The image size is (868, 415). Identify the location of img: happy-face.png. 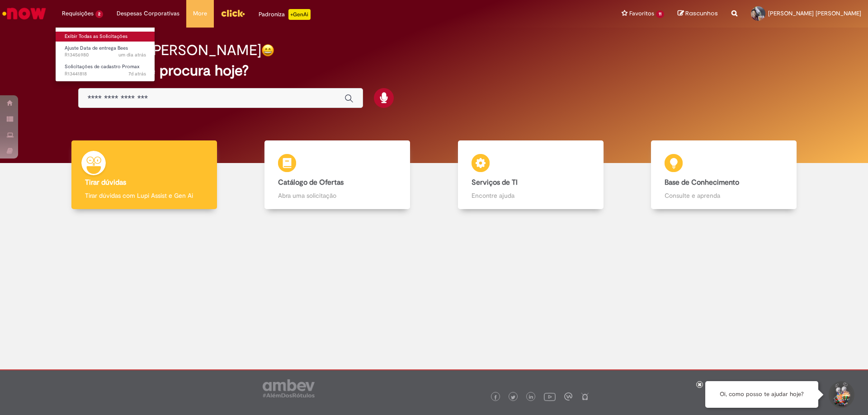
(268, 50).